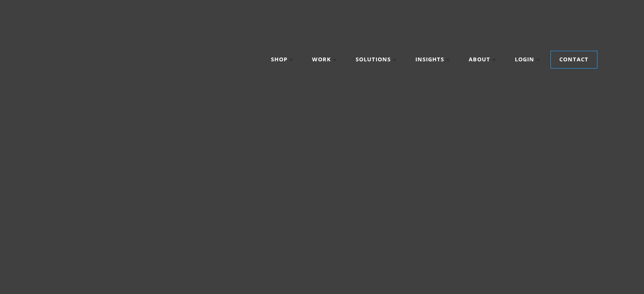  Describe the element at coordinates (574, 60) in the screenshot. I see `a: Contact` at that location.